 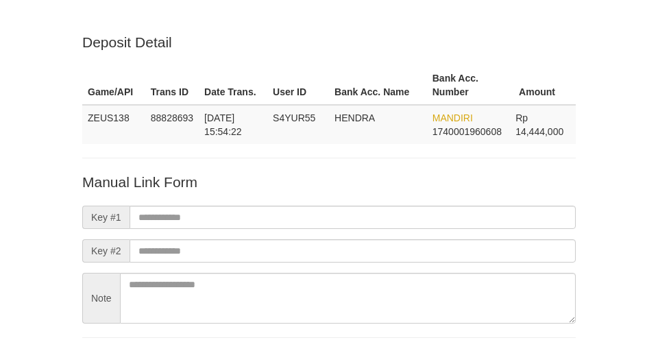 What do you see at coordinates (539, 125) in the screenshot?
I see `span: Rp 14,444,000` at bounding box center [539, 125].